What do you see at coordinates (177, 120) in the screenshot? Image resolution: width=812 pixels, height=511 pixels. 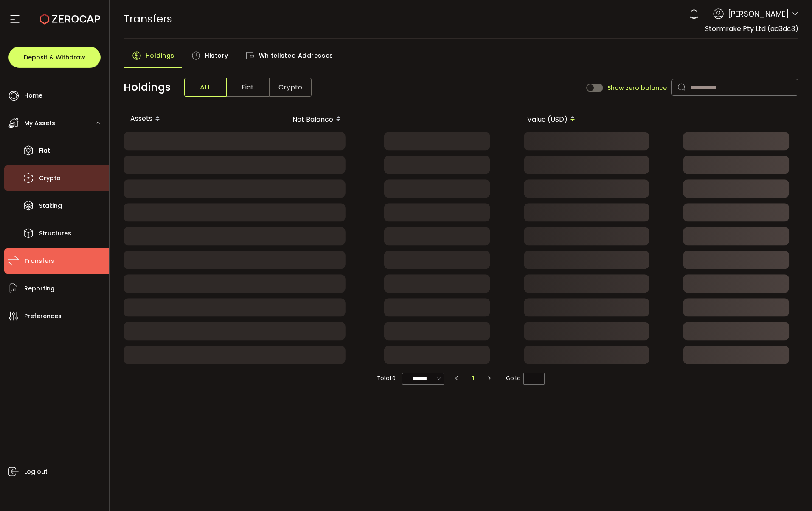 I see `div: Assets` at bounding box center [177, 120].